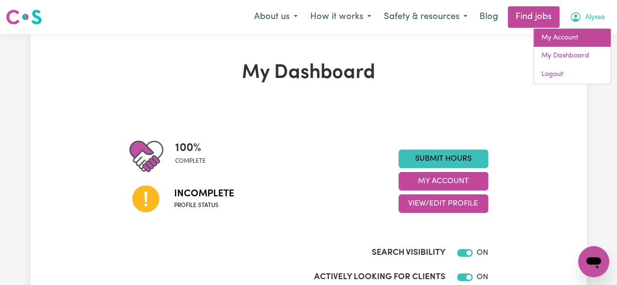 The image size is (617, 285). Describe the element at coordinates (190, 161) in the screenshot. I see `span: complete` at that location.